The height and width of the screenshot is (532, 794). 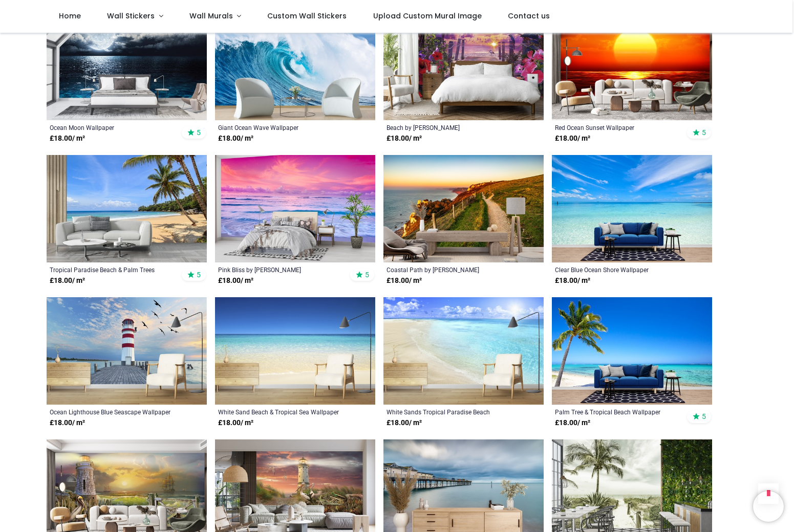 I want to click on img: Red Ocean Sunset Wall Mural Wallpaper, so click(x=632, y=67).